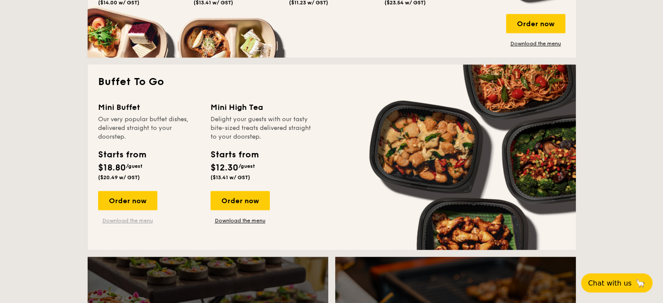 The width and height of the screenshot is (663, 303). What do you see at coordinates (262, 128) in the screenshot?
I see `div: Delight your guests with our tasty bite-sized treats delivered straight to your doorstep.` at bounding box center [262, 128].